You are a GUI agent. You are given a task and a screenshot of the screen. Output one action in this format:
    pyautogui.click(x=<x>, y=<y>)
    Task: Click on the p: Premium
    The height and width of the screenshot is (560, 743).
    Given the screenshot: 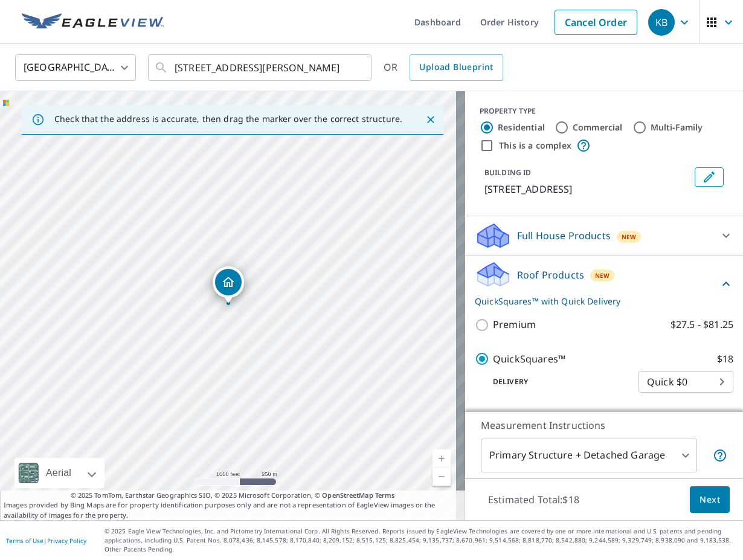 What is the action you would take?
    pyautogui.click(x=514, y=325)
    